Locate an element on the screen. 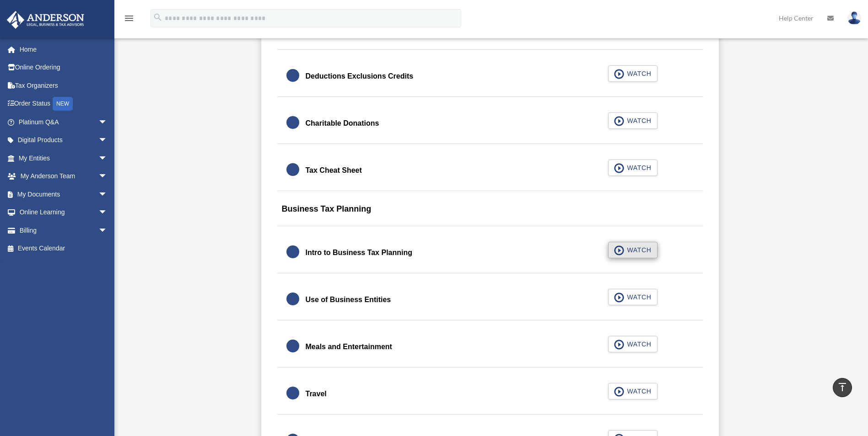  a: Use of Business Entities WATCH is located at coordinates (490, 300).